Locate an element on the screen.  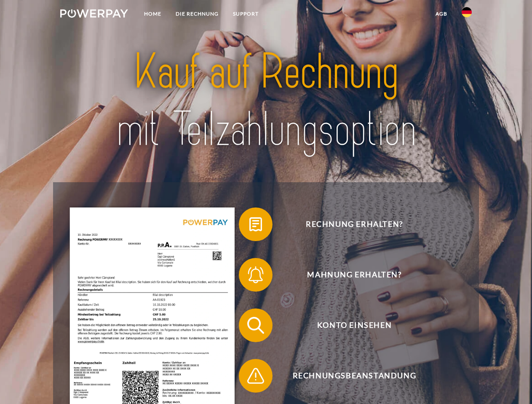
a: Rechnung erhalten? is located at coordinates (348, 224).